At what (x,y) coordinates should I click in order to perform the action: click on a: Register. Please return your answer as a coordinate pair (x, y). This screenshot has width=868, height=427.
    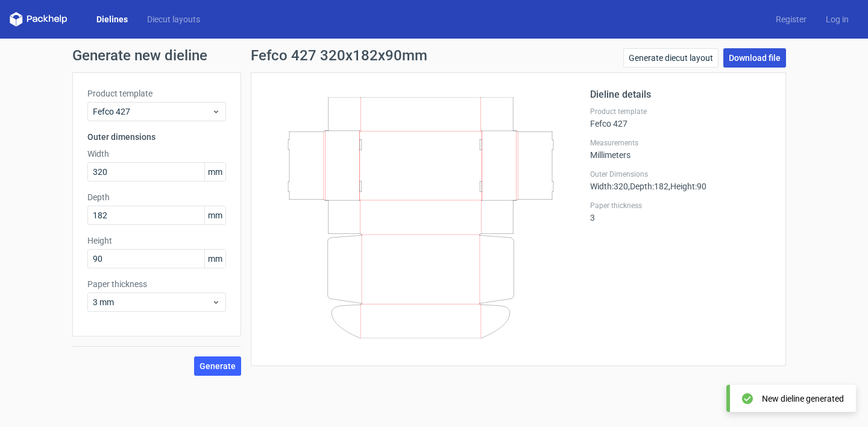
    Looking at the image, I should click on (790, 20).